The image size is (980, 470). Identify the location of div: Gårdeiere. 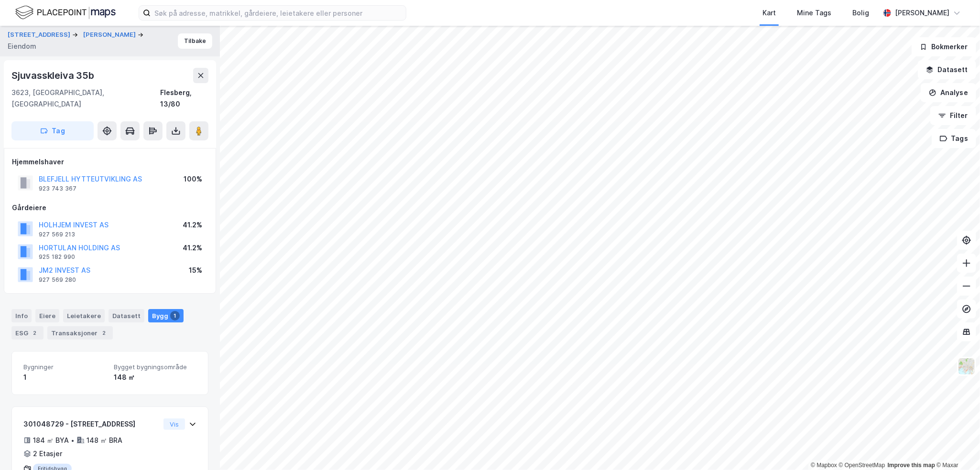
(110, 208).